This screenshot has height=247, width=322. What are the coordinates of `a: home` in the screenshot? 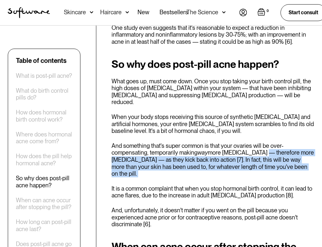 It's located at (29, 13).